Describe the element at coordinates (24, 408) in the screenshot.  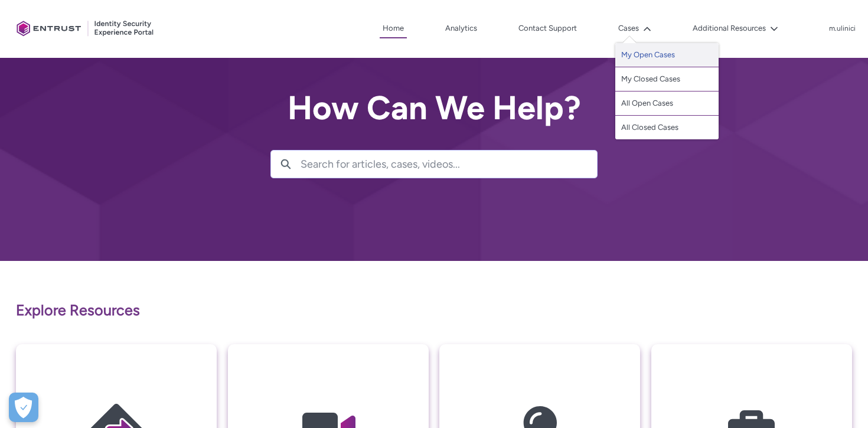
I see `button: Open Preferences` at that location.